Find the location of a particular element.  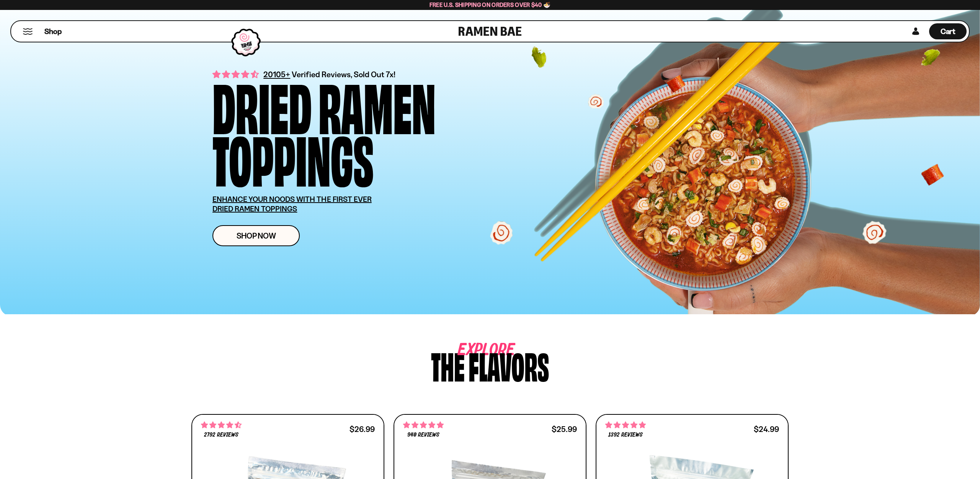

div: Toppings is located at coordinates (293, 157).